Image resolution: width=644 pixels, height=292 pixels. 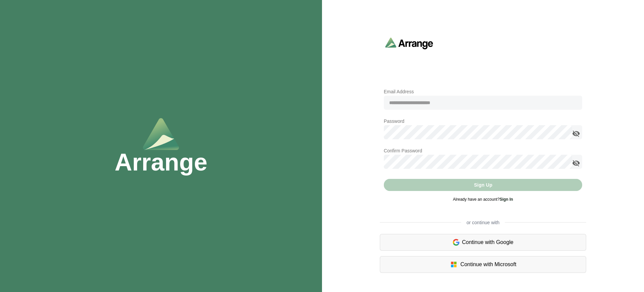 What do you see at coordinates (483, 121) in the screenshot?
I see `p: Password` at bounding box center [483, 121].